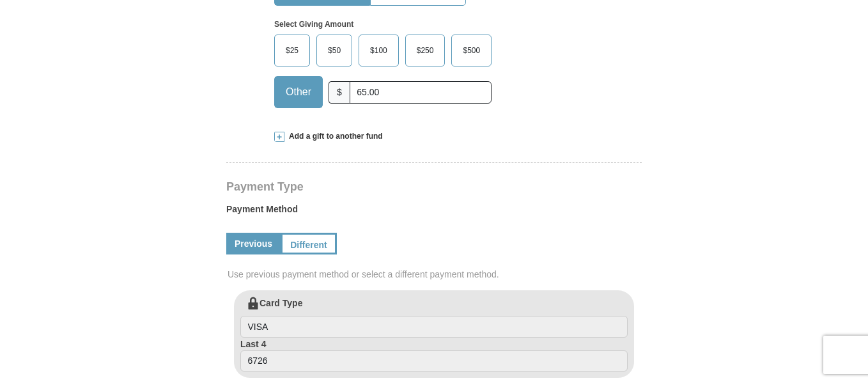 The height and width of the screenshot is (383, 868). I want to click on label: Payment Method, so click(434, 212).